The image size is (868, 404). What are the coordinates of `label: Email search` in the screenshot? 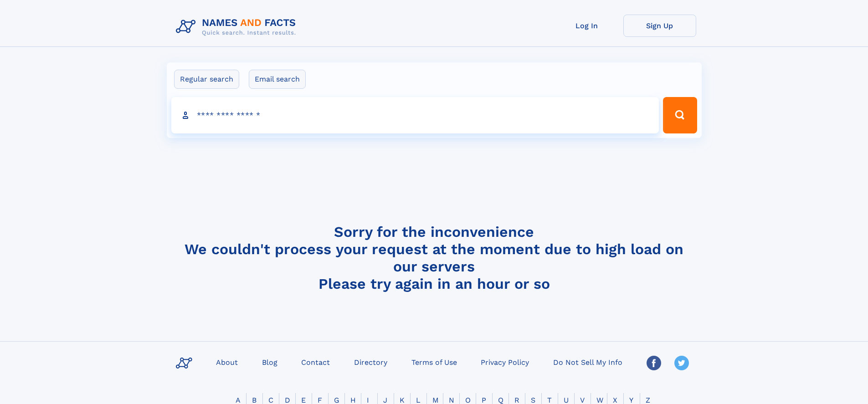 It's located at (277, 79).